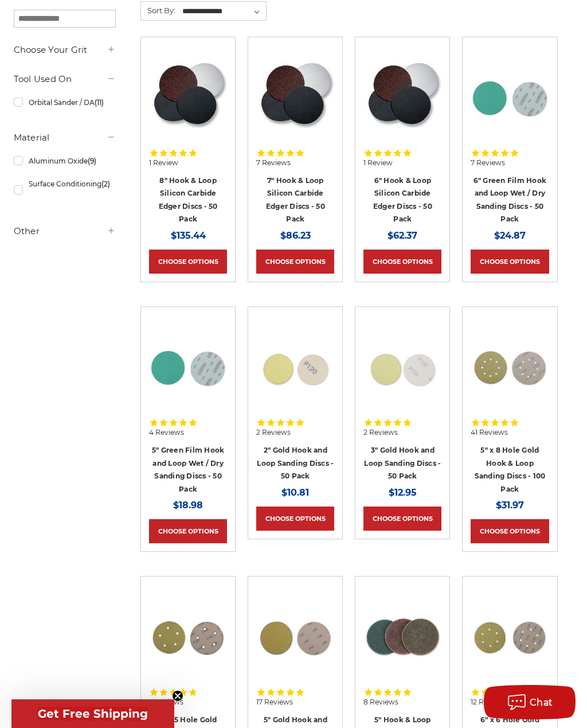  Describe the element at coordinates (295, 200) in the screenshot. I see `a: 7" Hook & Loop Silicon Carbide Edger Discs - 50 Pack` at that location.